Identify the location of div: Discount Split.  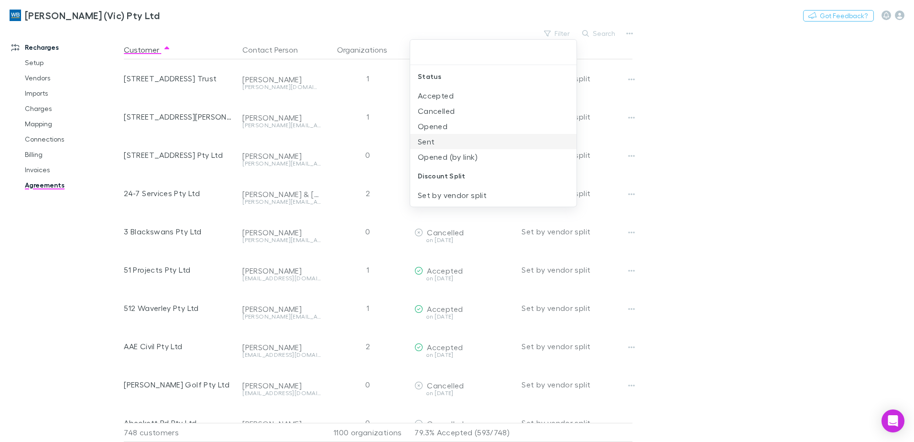
(494, 176).